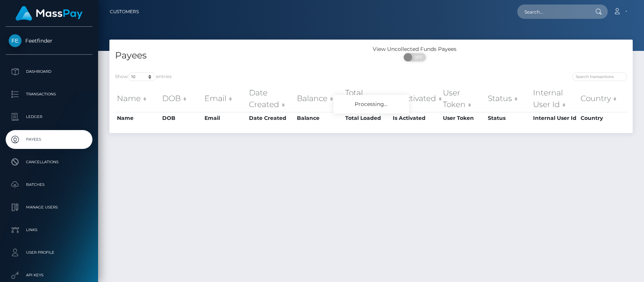  What do you see at coordinates (241, 55) in the screenshot?
I see `h4: Payees` at bounding box center [241, 55].